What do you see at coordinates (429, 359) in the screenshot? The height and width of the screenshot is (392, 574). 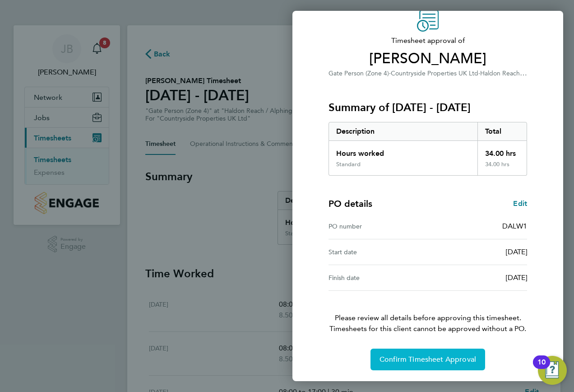 I see `span: Confirm Timesheet Approval` at bounding box center [429, 359].